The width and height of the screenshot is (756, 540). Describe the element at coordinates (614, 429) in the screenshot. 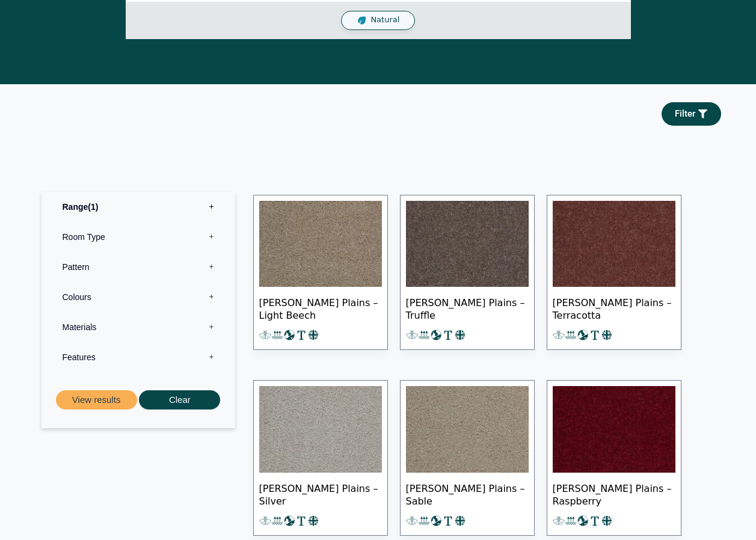

I see `img: Tomkinson Plains - Raspberry` at that location.